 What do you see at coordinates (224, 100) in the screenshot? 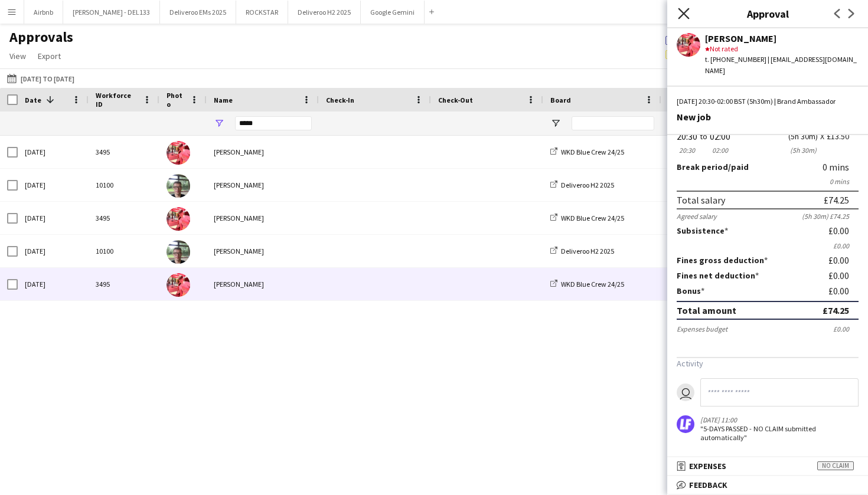
I see `span: Name` at bounding box center [224, 100].